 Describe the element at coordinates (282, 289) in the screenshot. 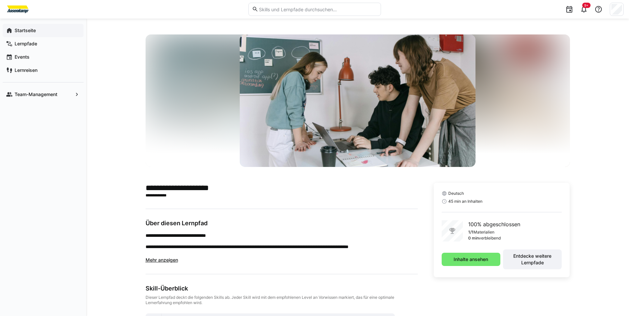

I see `div: Skill-Überblick` at that location.